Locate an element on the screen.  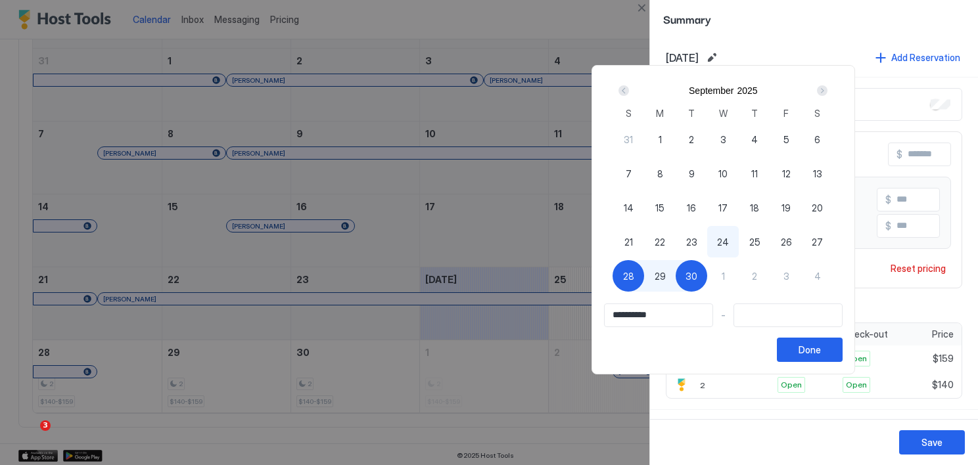
span: 5 is located at coordinates (786, 139).